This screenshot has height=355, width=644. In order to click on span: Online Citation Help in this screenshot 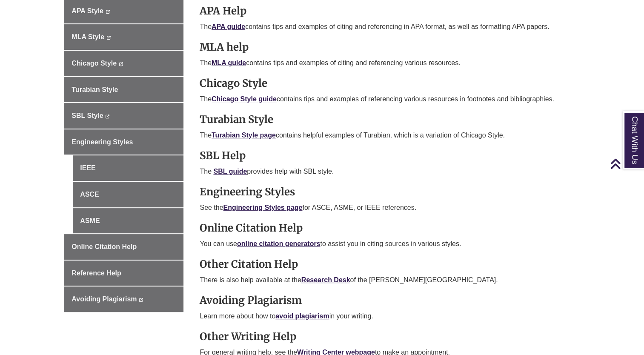, I will do `click(104, 247)`.